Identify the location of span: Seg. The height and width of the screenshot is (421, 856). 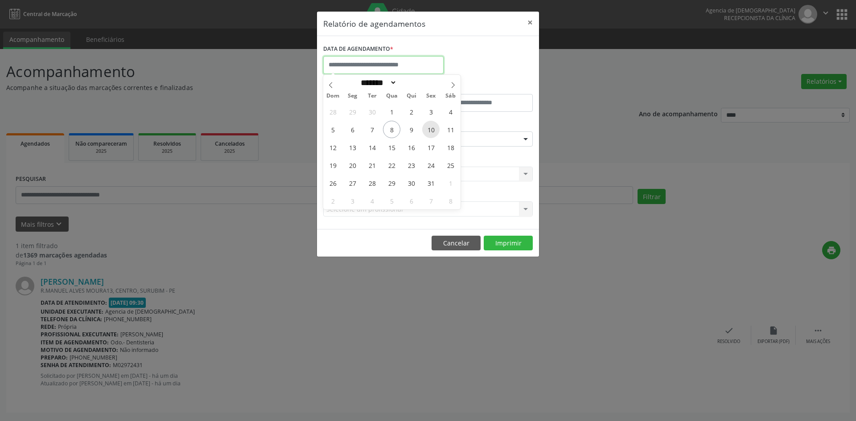
(353, 96).